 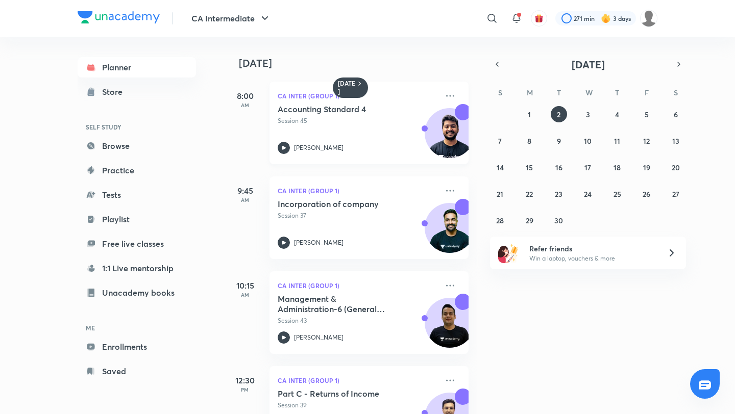 What do you see at coordinates (500, 92) in the screenshot?
I see `abbr: Sunday` at bounding box center [500, 92].